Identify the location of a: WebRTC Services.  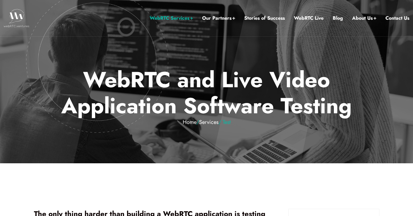
(171, 18).